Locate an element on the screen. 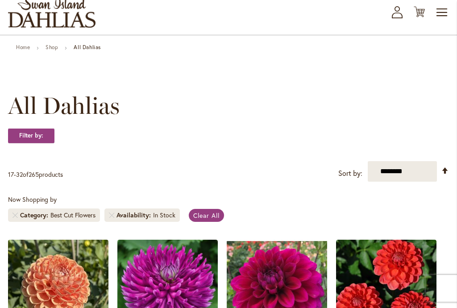 The image size is (457, 308). p: - of products is located at coordinates (35, 175).